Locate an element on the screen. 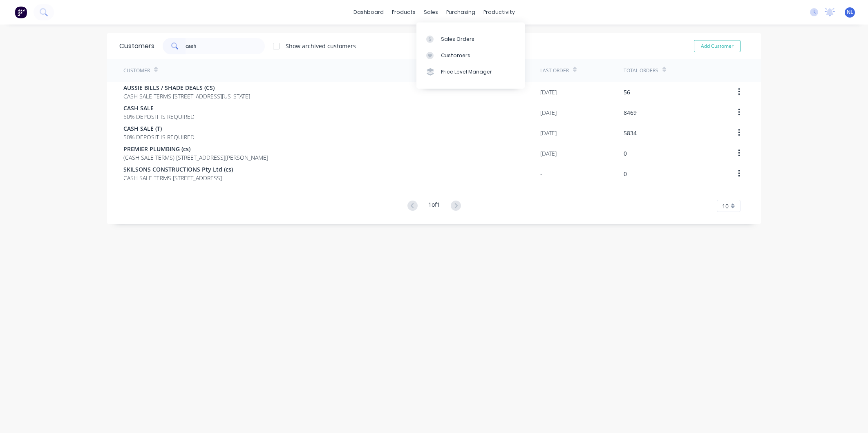  div: 1 of 1 is located at coordinates (434, 206).